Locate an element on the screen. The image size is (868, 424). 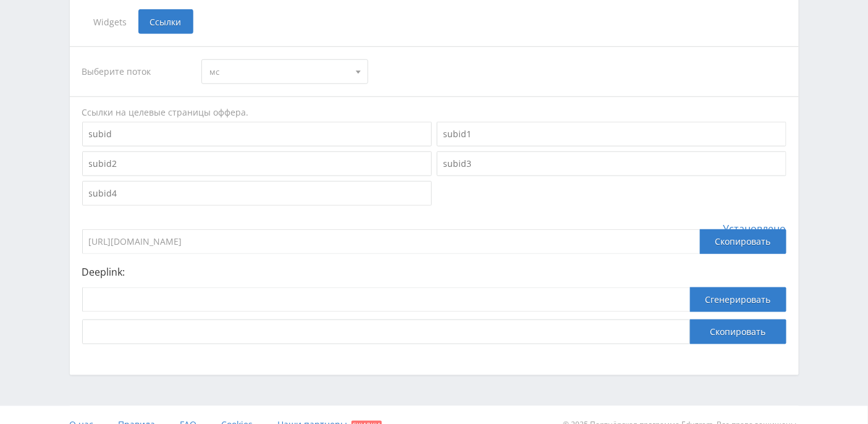
div: Выберите поток is located at coordinates (136, 71).